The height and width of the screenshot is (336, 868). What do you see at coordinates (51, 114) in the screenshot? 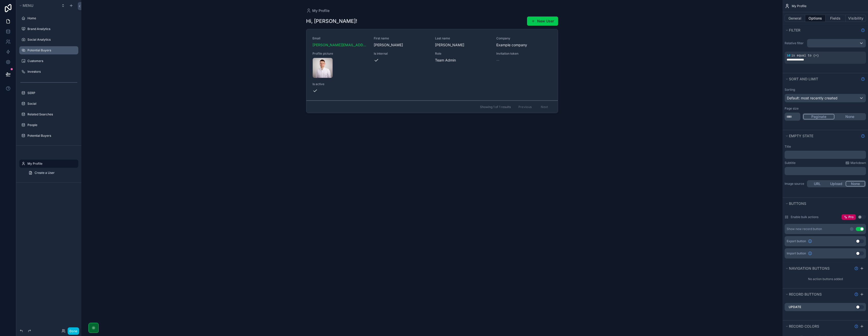
I see `label: Related Searches` at bounding box center [51, 114].